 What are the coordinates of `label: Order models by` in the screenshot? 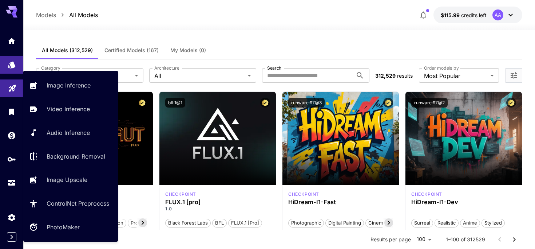 It's located at (441, 68).